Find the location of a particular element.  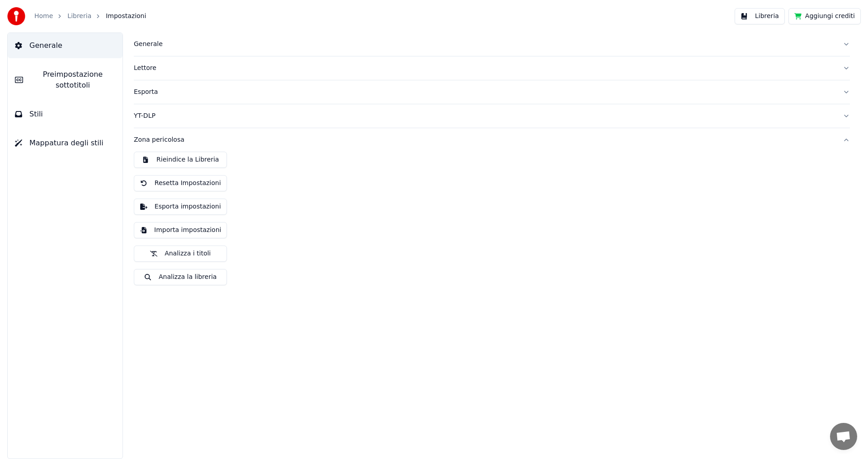

a: Libreria is located at coordinates (79, 16).